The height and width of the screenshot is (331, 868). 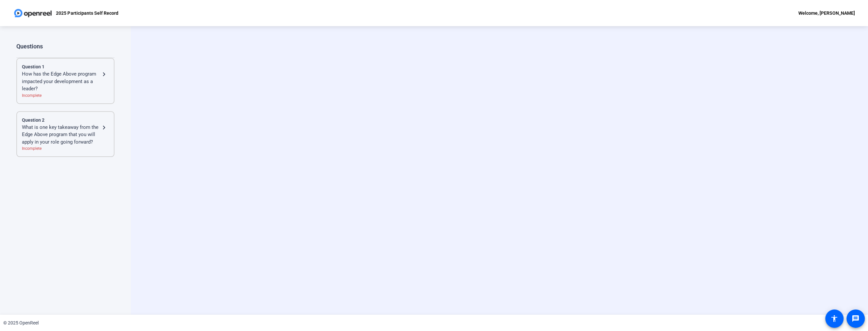 What do you see at coordinates (65, 120) in the screenshot?
I see `div: Question 2` at bounding box center [65, 120].